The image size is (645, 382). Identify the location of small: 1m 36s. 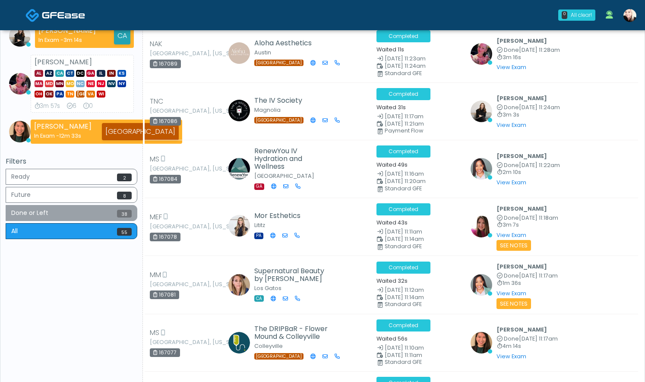
(527, 283).